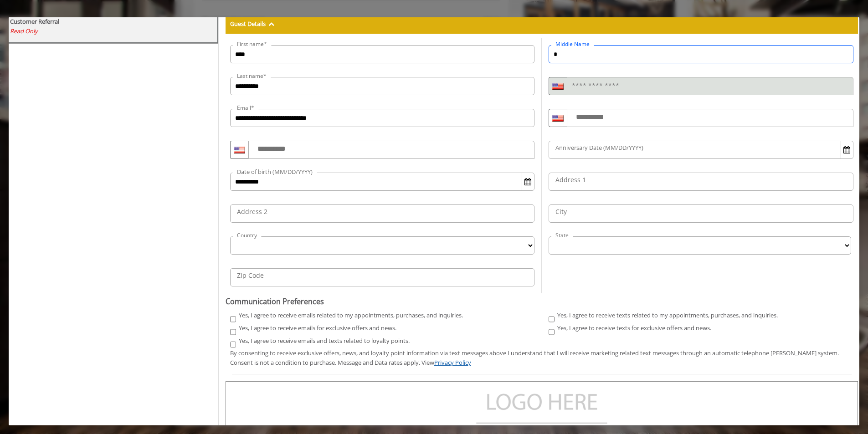  Describe the element at coordinates (570, 179) in the screenshot. I see `label: Address 1` at that location.